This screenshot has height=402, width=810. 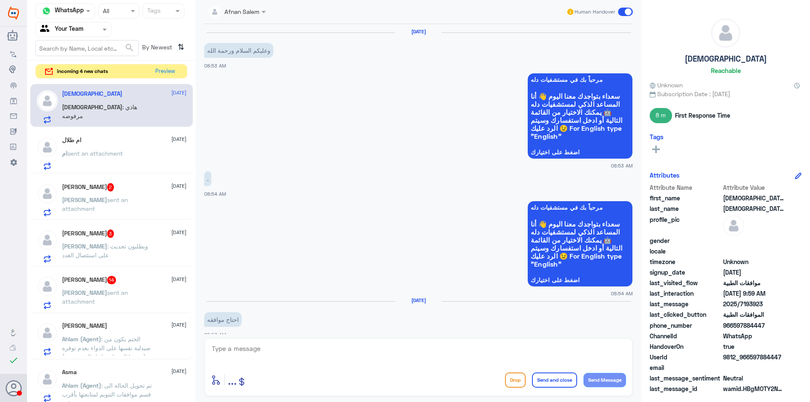 What do you see at coordinates (685, 225) in the screenshot?
I see `span: profile_pic` at bounding box center [685, 225].